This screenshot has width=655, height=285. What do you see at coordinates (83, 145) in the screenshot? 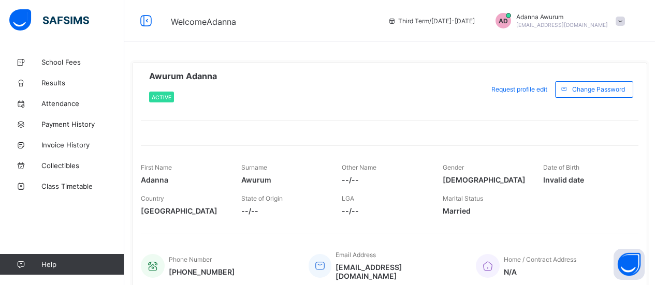
I see `span: Invoice History` at bounding box center [83, 145].